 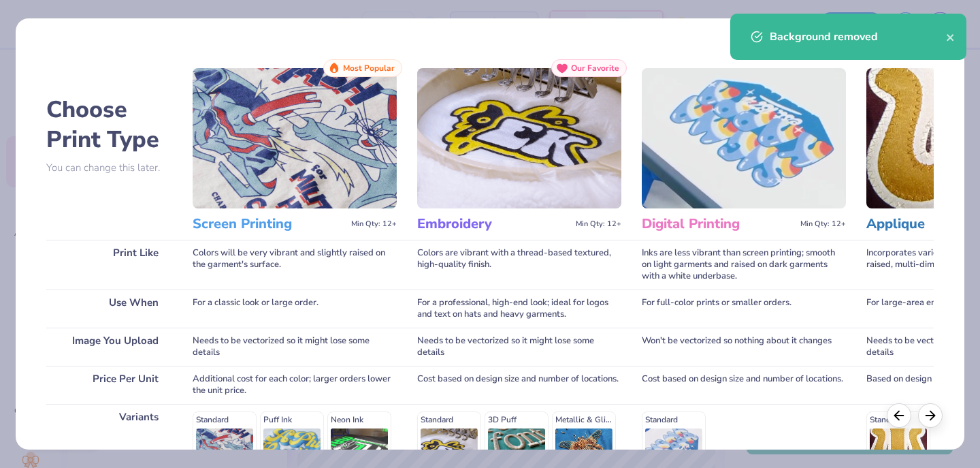 What do you see at coordinates (109, 167) in the screenshot?
I see `p: You can change this later.` at bounding box center [109, 167].